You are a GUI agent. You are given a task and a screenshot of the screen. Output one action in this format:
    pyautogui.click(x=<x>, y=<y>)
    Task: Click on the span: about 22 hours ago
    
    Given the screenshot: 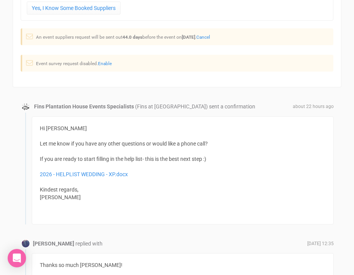 What is the action you would take?
    pyautogui.click(x=313, y=106)
    